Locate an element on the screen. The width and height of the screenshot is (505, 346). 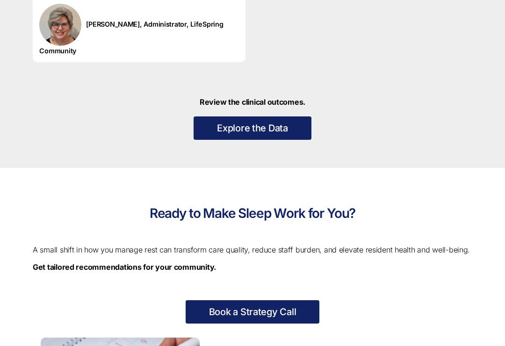
a: Book a Strategy Call is located at coordinates (252, 312).